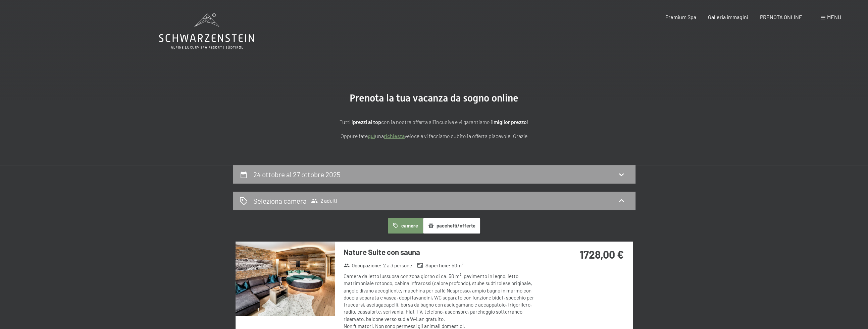 Image resolution: width=868 pixels, height=329 pixels. I want to click on strong: miglior prezzo, so click(510, 122).